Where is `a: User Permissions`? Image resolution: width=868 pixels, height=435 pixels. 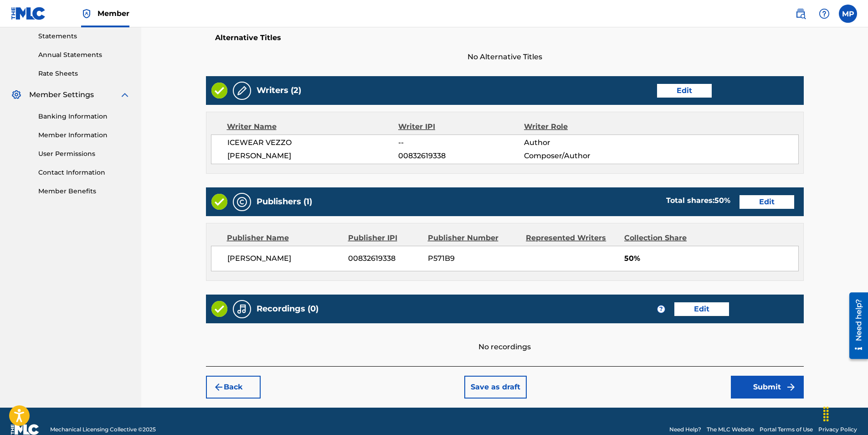
a: User Permissions is located at coordinates (84, 154).